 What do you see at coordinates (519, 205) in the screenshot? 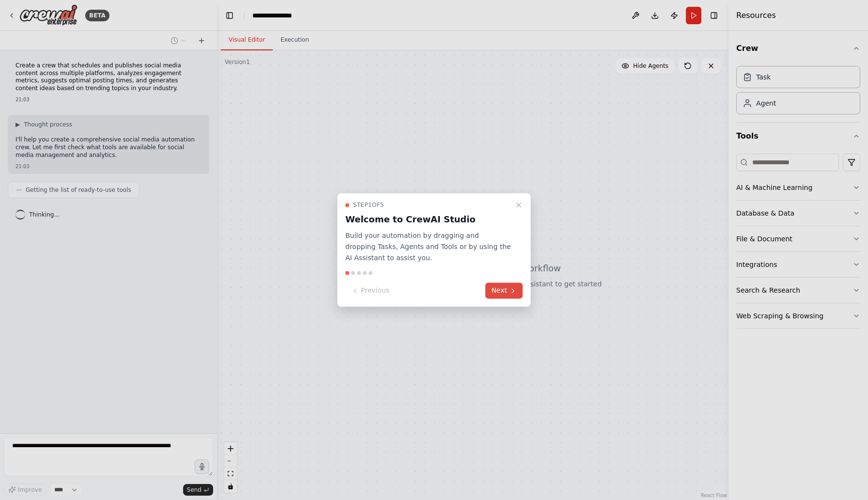
I see `button: Close walkthrough` at bounding box center [519, 205].